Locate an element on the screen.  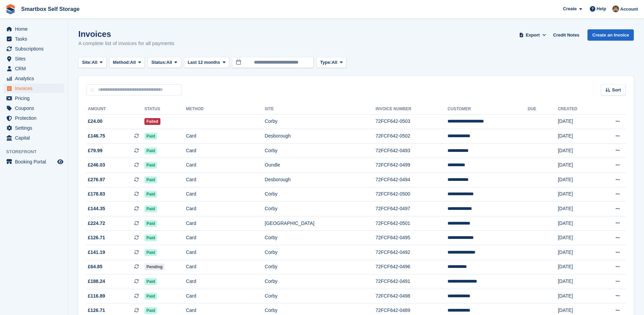
span: Subscriptions is located at coordinates (36, 49).